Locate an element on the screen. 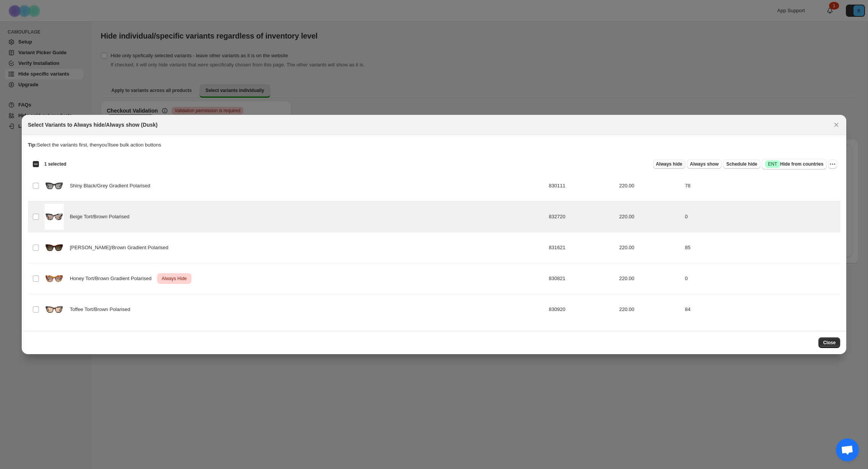  img: DUSK-BLACK-FRONT.jpg is located at coordinates (54, 185).